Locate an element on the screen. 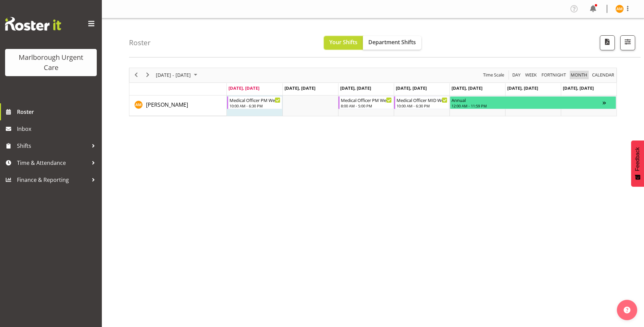  button: Month is located at coordinates (603, 75).